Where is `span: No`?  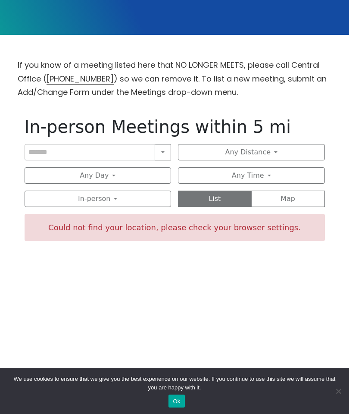
span: No is located at coordinates (338, 391).